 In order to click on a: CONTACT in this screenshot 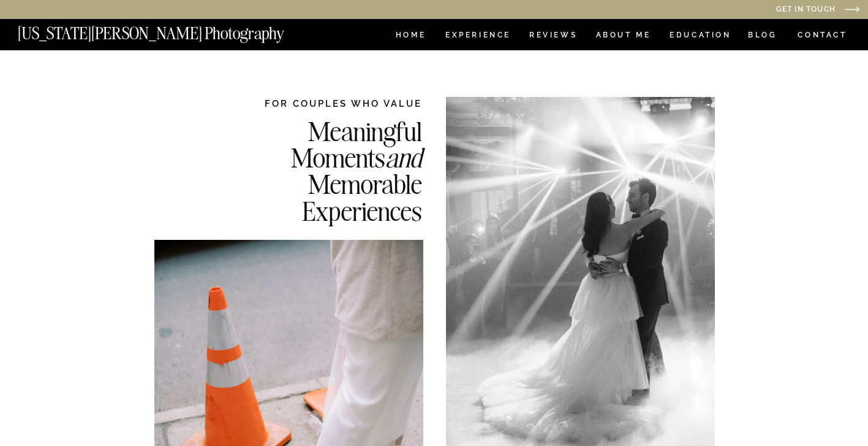, I will do `click(822, 35)`.